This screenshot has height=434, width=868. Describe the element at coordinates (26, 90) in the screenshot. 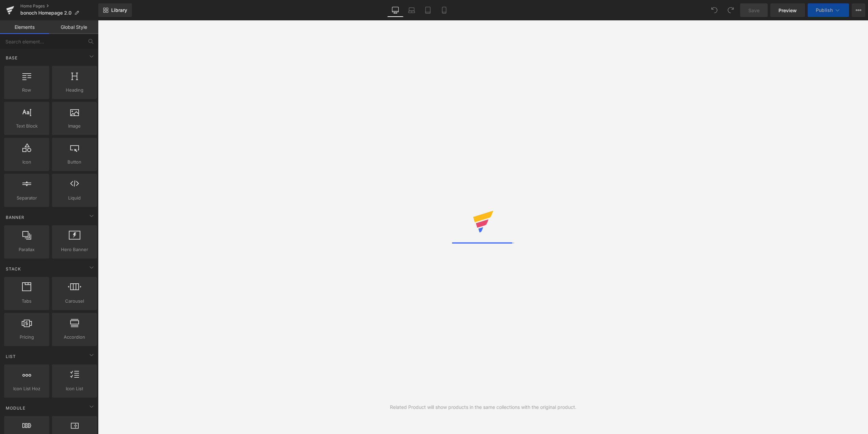

I see `span: Row` at that location.